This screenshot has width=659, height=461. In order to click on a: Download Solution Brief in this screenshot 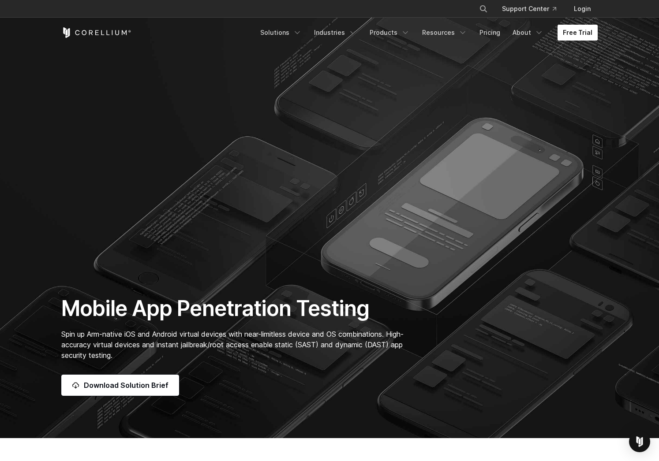, I will do `click(120, 386)`.